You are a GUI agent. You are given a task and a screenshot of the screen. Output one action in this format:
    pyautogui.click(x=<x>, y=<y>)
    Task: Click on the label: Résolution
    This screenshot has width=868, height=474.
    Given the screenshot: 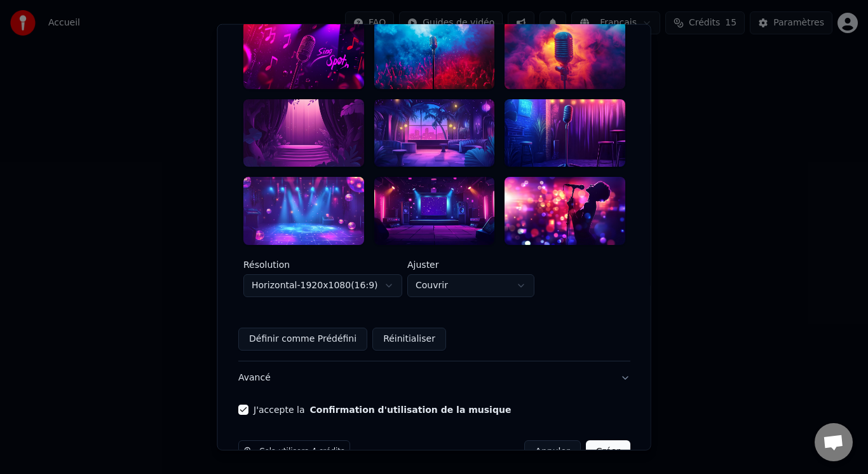 What is the action you would take?
    pyautogui.click(x=323, y=265)
    